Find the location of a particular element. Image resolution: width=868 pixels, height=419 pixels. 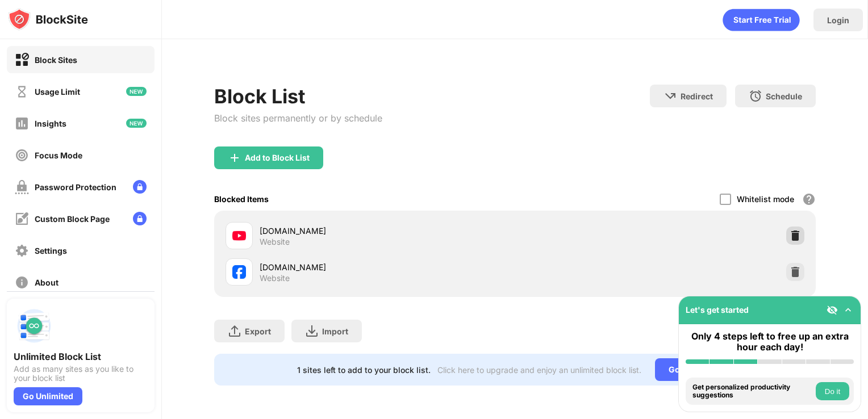

img: eye-not-visible.svg is located at coordinates (832, 310).